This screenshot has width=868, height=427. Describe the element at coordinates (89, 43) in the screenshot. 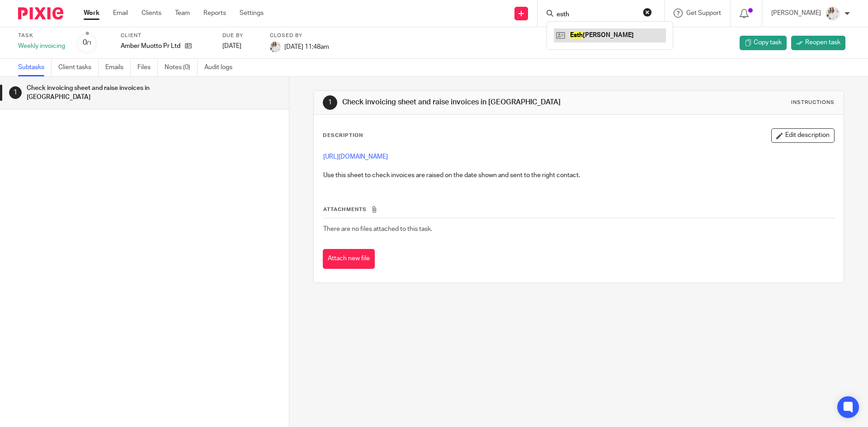

I see `small: /1` at that location.